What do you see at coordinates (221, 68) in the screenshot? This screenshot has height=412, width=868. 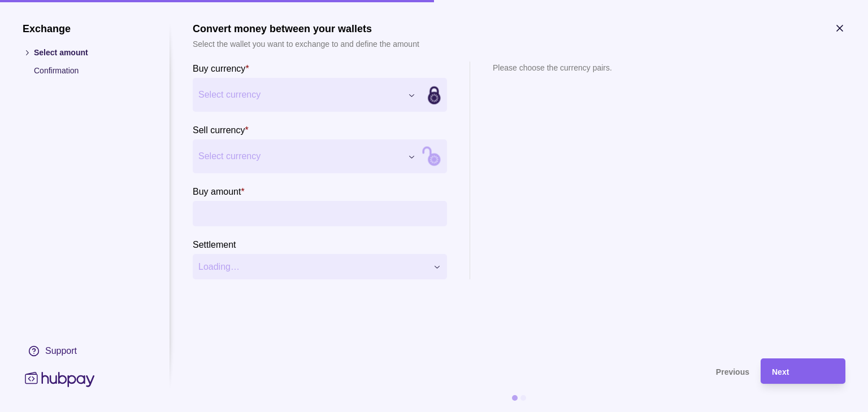 I see `label: Buy currency` at bounding box center [221, 68].